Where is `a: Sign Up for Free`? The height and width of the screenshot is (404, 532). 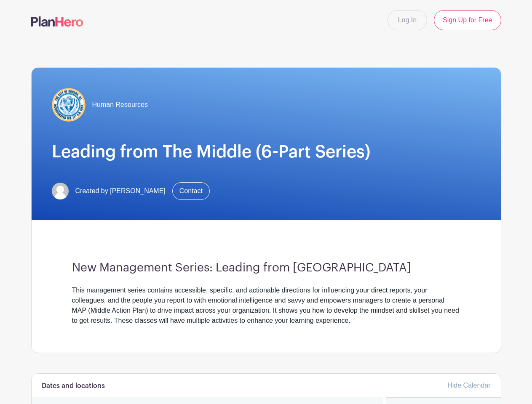
a: Sign Up for Free is located at coordinates (467, 20).